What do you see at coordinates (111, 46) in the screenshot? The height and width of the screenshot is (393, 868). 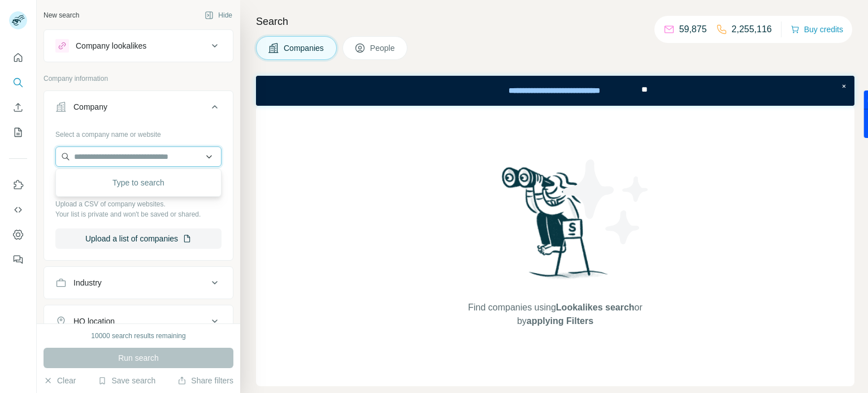 I see `div: Company lookalikes` at bounding box center [111, 46].